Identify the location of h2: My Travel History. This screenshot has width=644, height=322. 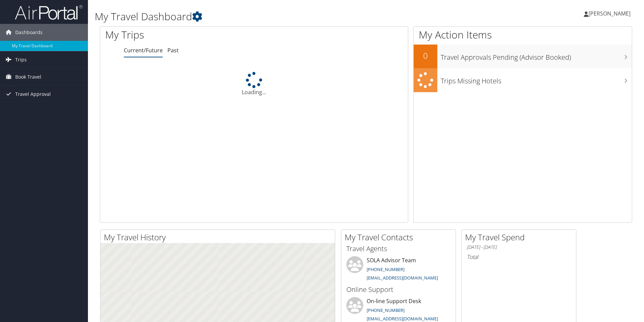
(219, 238).